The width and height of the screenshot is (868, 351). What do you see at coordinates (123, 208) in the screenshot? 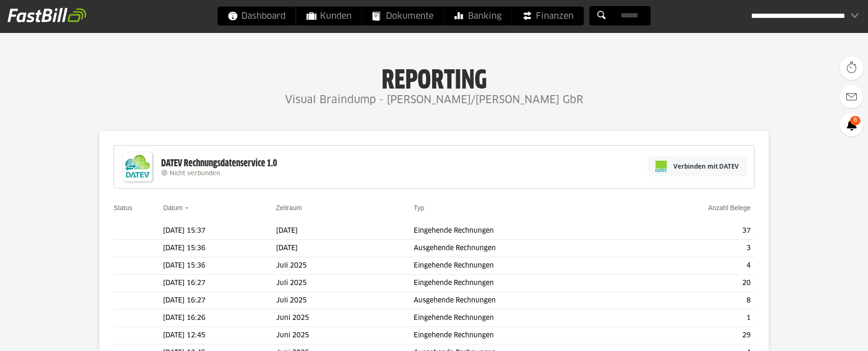
I see `a: Status` at bounding box center [123, 208].